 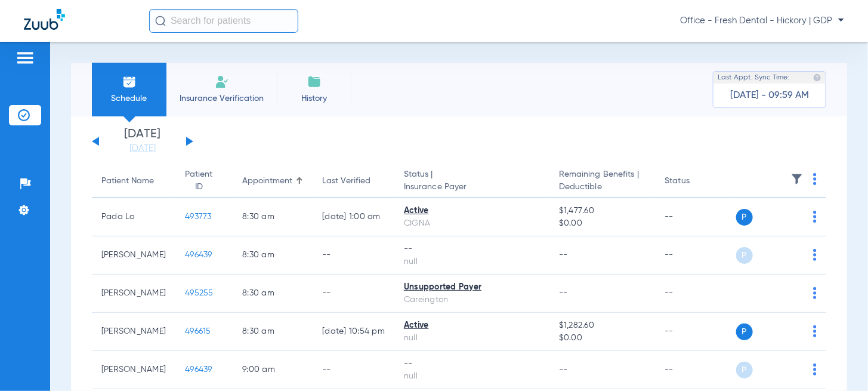 I want to click on td: Pada Lo, so click(x=134, y=217).